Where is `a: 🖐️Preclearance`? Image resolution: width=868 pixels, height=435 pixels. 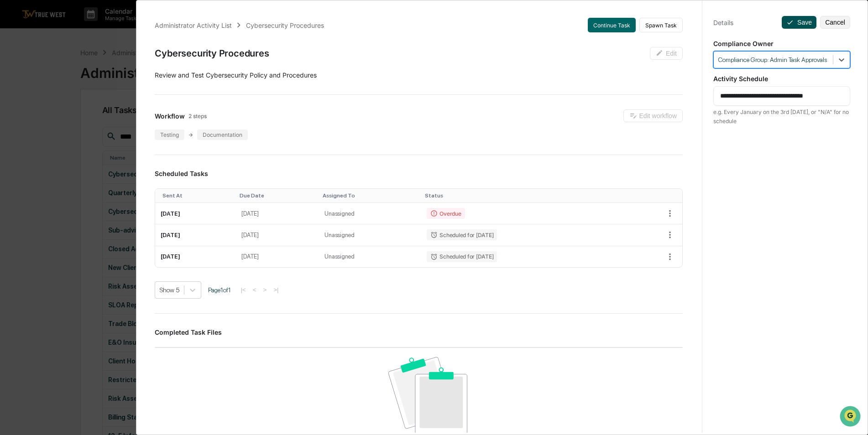
a: 🖐️Preclearance is located at coordinates (34, 119).